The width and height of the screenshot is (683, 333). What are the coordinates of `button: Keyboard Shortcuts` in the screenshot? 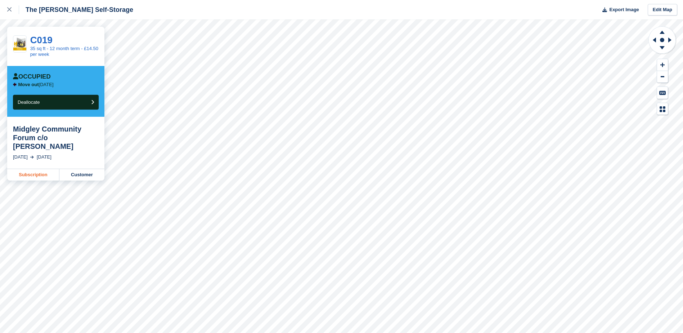 It's located at (663, 93).